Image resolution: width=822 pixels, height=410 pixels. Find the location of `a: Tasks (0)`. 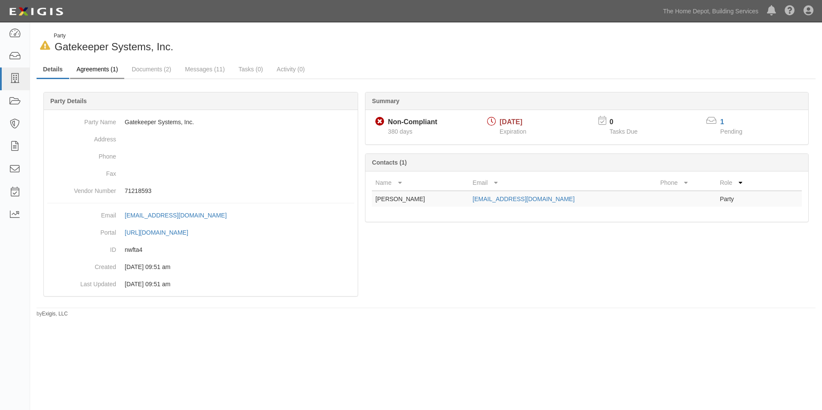

a: Tasks (0) is located at coordinates (251, 69).